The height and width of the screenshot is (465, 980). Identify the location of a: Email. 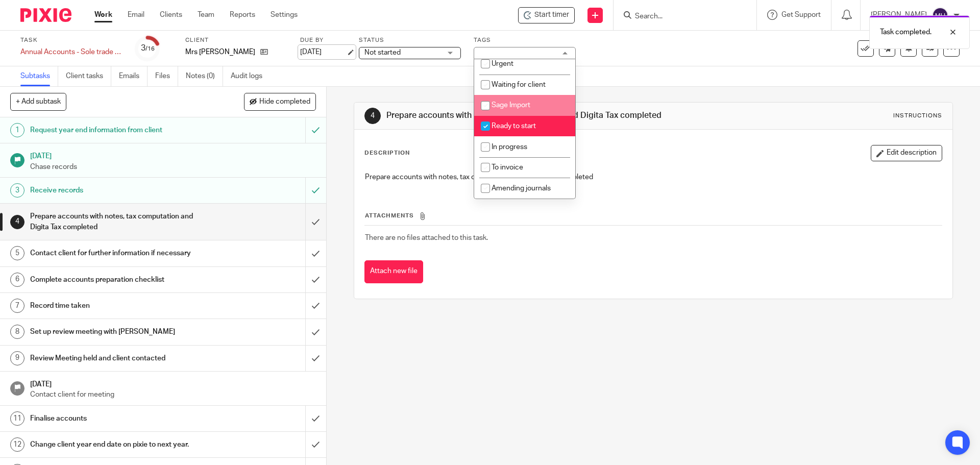
(136, 15).